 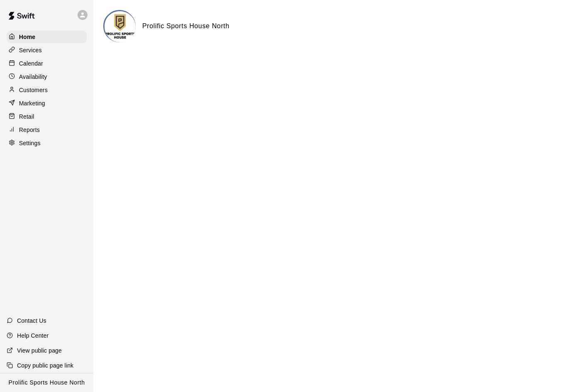 What do you see at coordinates (46, 104) in the screenshot?
I see `a: Marketing` at bounding box center [46, 104].